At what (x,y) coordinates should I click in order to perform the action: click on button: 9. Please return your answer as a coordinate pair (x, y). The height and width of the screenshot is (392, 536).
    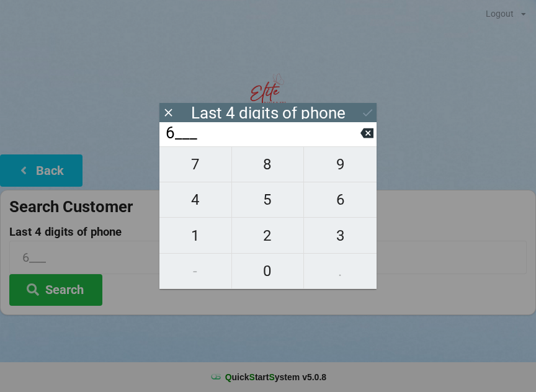
    Looking at the image, I should click on (340, 164).